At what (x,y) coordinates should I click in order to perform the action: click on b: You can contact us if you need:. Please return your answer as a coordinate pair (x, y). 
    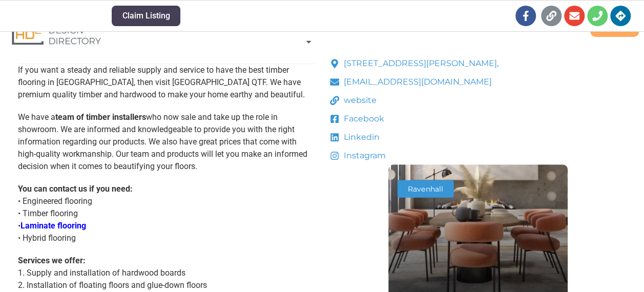
    Looking at the image, I should click on (76, 189).